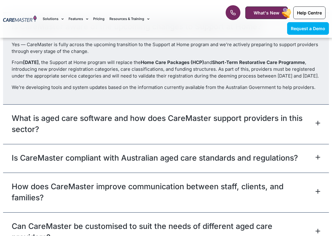 The height and width of the screenshot is (236, 332). I want to click on a: Help Centre, so click(309, 13).